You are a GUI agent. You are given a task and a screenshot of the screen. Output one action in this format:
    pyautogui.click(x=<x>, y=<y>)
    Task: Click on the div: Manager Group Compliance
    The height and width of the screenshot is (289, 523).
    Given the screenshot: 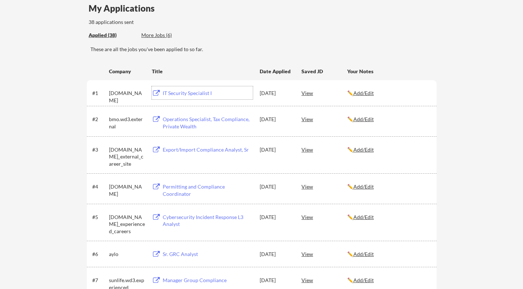 What is the action you would take?
    pyautogui.click(x=208, y=281)
    